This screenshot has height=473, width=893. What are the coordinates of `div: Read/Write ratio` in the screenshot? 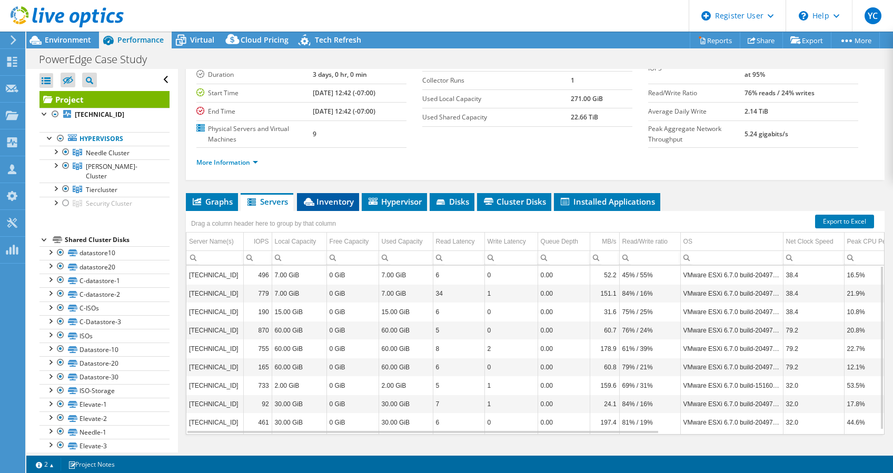 It's located at (645, 242).